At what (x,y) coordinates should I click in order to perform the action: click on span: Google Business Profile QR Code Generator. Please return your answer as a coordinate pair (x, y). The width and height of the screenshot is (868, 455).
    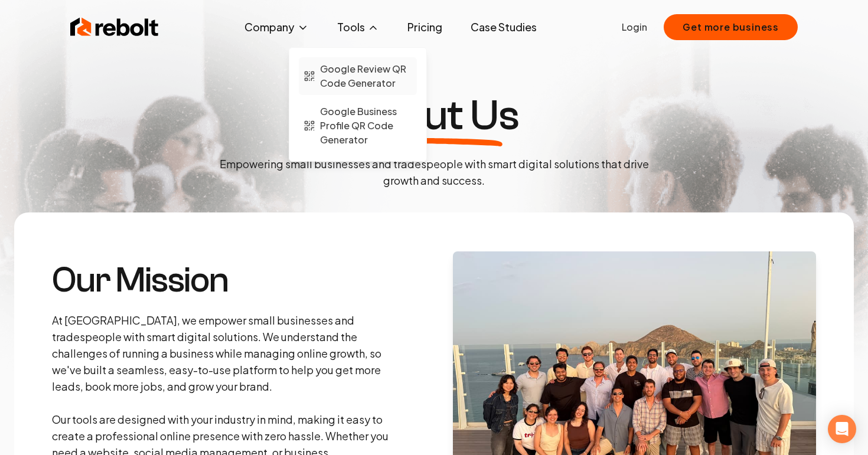
    Looking at the image, I should click on (366, 126).